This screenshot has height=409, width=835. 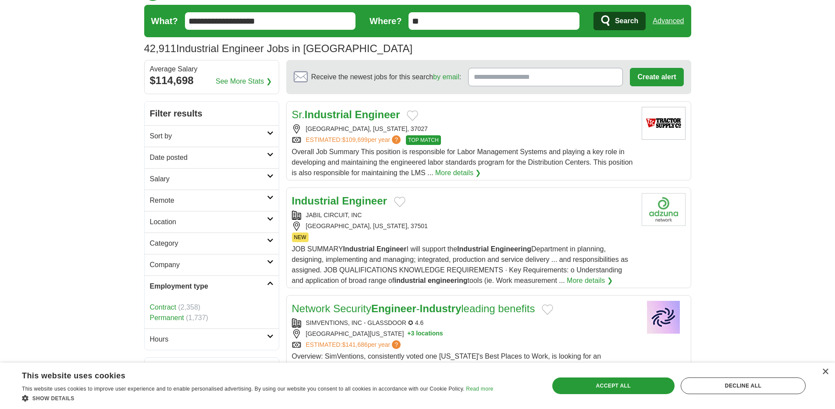 I want to click on span: Overall Job Summary This position is responsible for Labor Management Systems and playing a key r..., so click(x=462, y=162).